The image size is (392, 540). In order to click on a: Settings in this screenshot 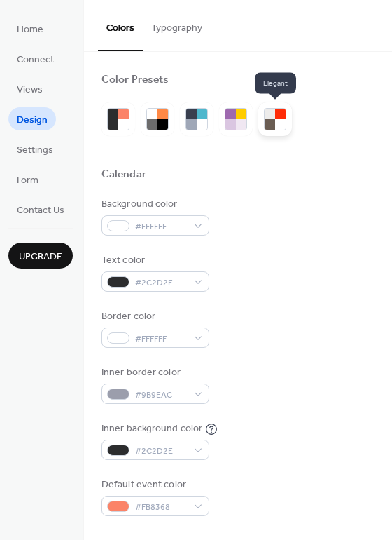, I will do `click(35, 148)`.